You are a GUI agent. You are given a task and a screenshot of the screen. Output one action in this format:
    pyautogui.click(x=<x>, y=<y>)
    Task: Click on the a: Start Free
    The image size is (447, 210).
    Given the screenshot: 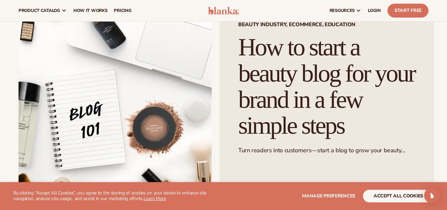 What is the action you would take?
    pyautogui.click(x=408, y=11)
    